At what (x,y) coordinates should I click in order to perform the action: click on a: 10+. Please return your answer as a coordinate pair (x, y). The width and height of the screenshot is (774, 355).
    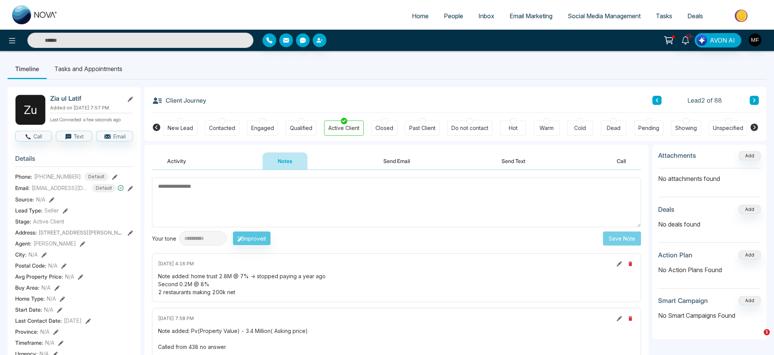
    Looking at the image, I should click on (686, 40).